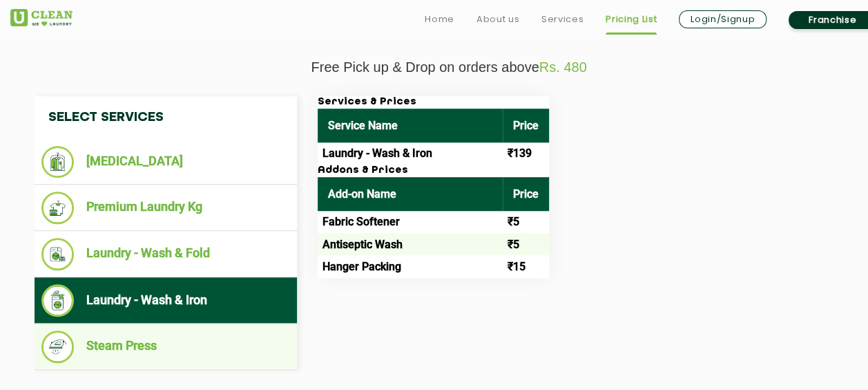 The image size is (868, 390). What do you see at coordinates (165, 207) in the screenshot?
I see `li: Premium Laundry Kg` at bounding box center [165, 207].